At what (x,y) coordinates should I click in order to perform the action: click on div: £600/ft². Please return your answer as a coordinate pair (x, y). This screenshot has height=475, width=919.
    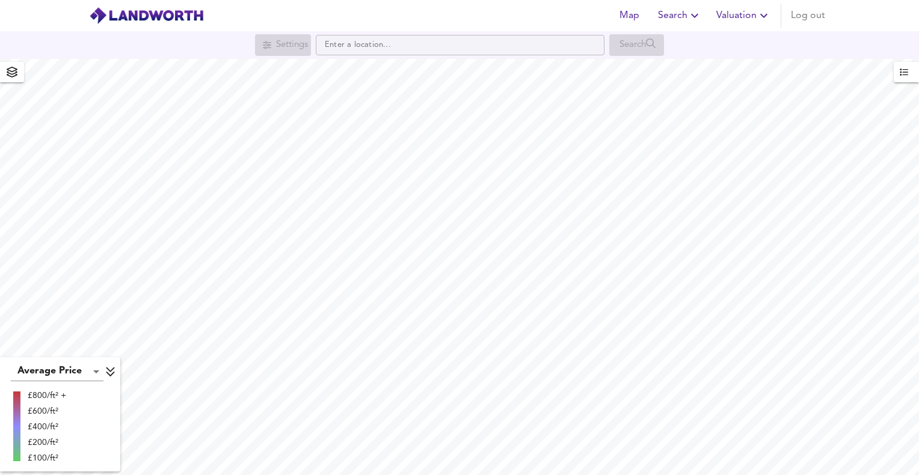
    Looking at the image, I should click on (47, 412).